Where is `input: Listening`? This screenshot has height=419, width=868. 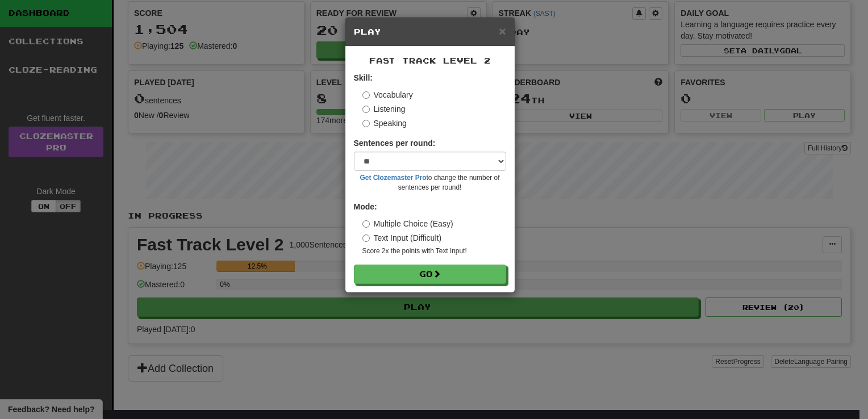
input: Listening is located at coordinates (366, 109).